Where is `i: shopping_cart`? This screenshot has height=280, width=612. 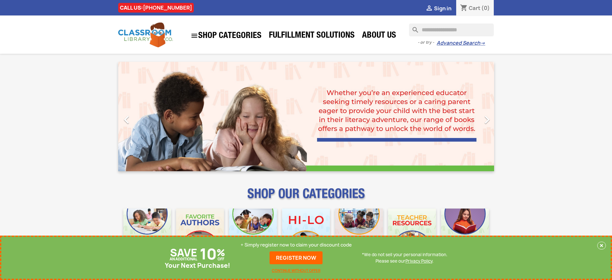
i: shopping_cart is located at coordinates (464, 8).